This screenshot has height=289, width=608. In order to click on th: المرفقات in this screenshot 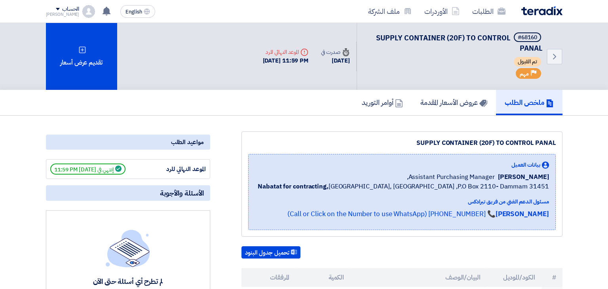, I will do `click(269, 278)`.